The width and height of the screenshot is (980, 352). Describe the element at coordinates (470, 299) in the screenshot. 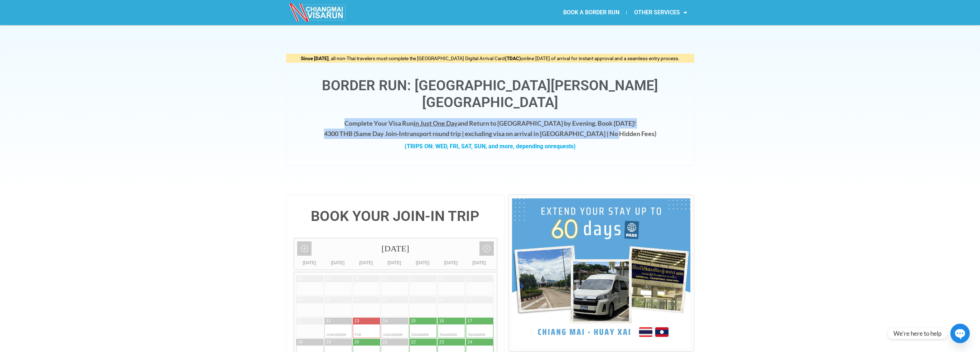

I see `div: 10` at that location.